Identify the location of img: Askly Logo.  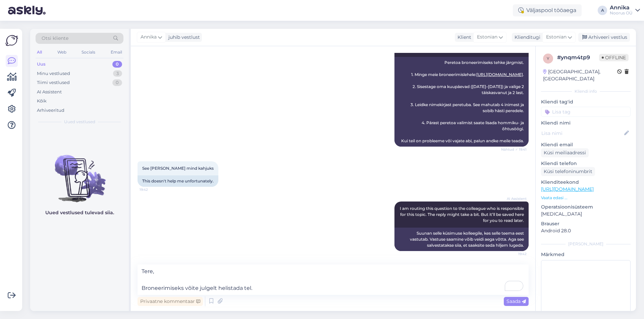
(12, 41).